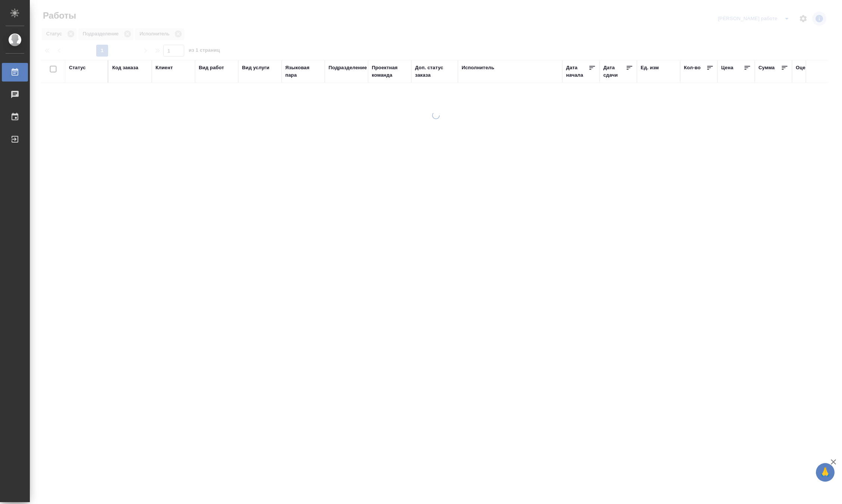 The width and height of the screenshot is (842, 504). What do you see at coordinates (77, 68) in the screenshot?
I see `div: Статус` at bounding box center [77, 68].